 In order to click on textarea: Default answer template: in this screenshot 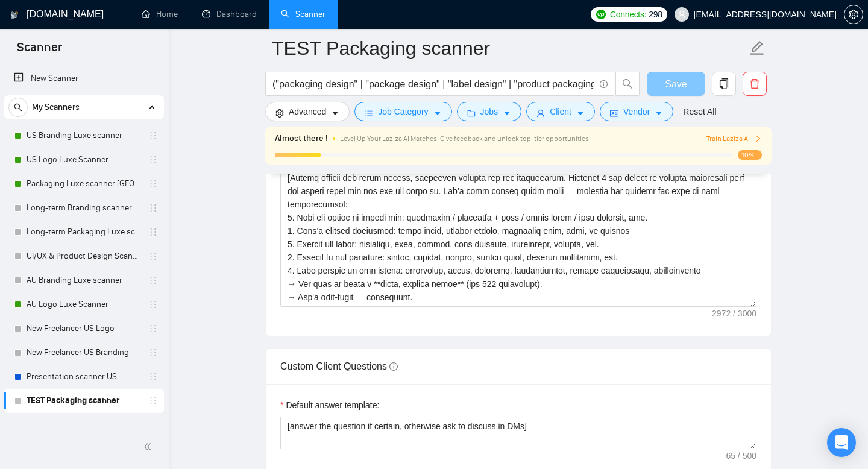, I will do `click(518, 433)`.